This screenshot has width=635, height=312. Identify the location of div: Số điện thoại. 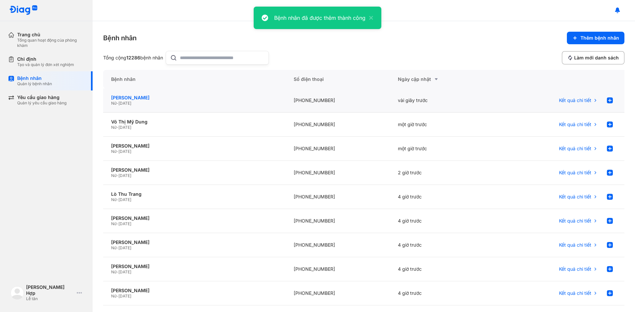
(338, 79).